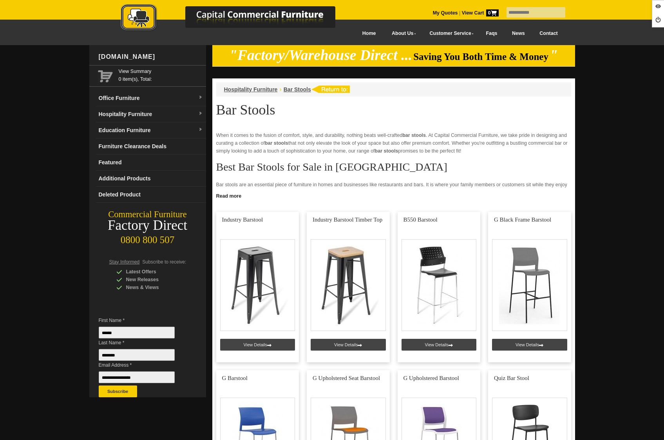 The width and height of the screenshot is (664, 440). I want to click on a: Capital Commercial Furniture Logo, so click(236, 19).